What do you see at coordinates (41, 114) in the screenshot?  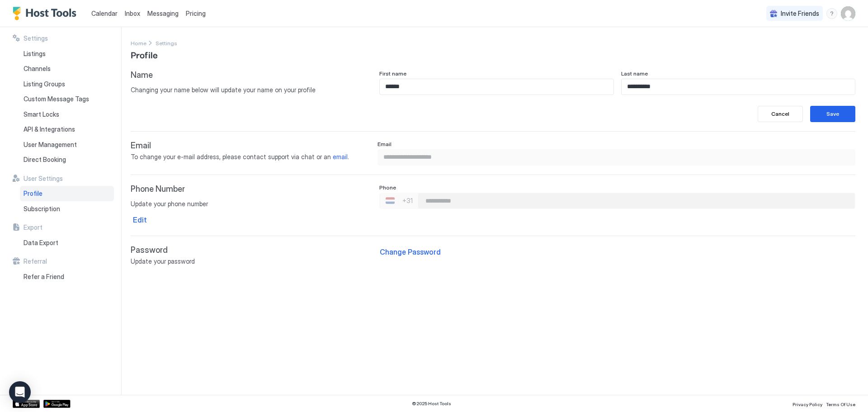 I see `span: Smart Locks` at bounding box center [41, 114].